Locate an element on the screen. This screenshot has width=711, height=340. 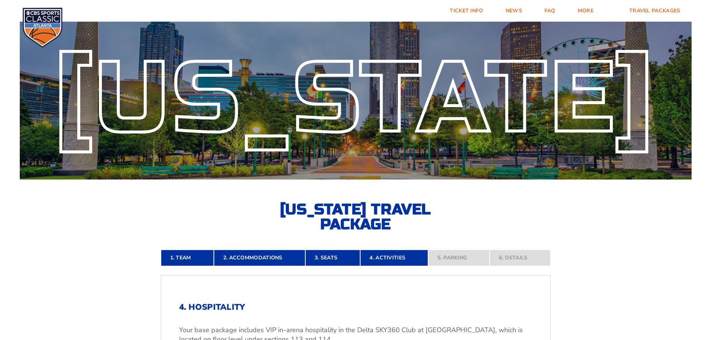
a: 2. Accommodations is located at coordinates (259, 258).